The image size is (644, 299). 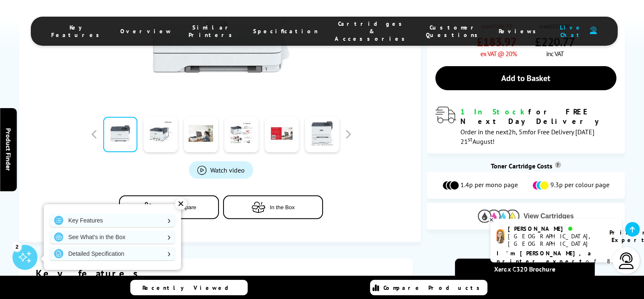 I want to click on span: Similar Printers, so click(x=213, y=31).